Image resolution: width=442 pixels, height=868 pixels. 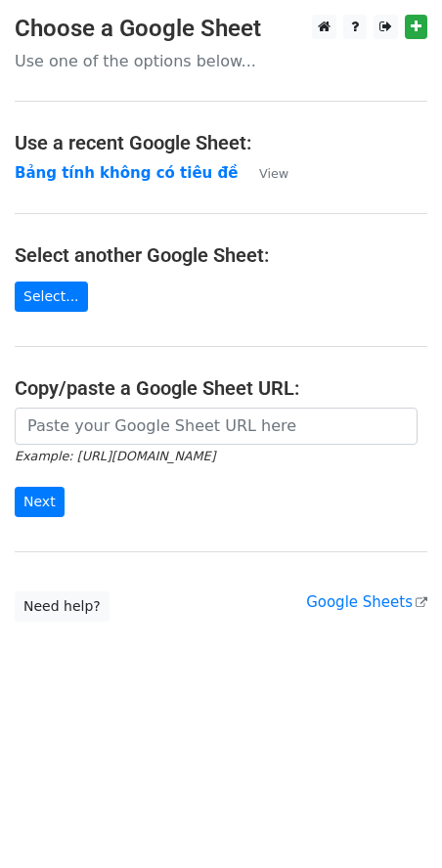 I want to click on small: View, so click(x=273, y=173).